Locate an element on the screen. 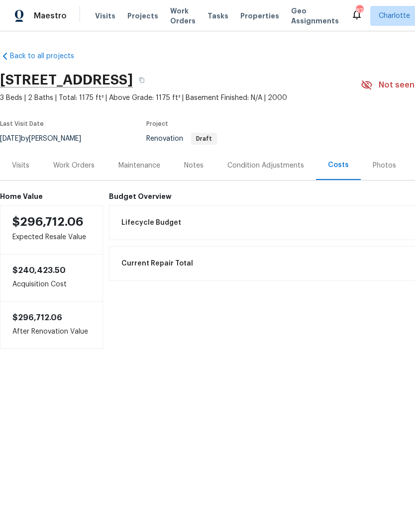  span: Current Repair Total is located at coordinates (157, 264).